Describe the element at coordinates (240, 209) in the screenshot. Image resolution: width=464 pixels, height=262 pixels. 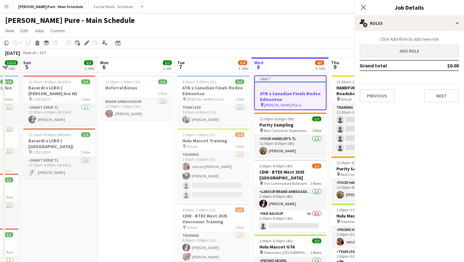
I see `span: 2/3` at that location.